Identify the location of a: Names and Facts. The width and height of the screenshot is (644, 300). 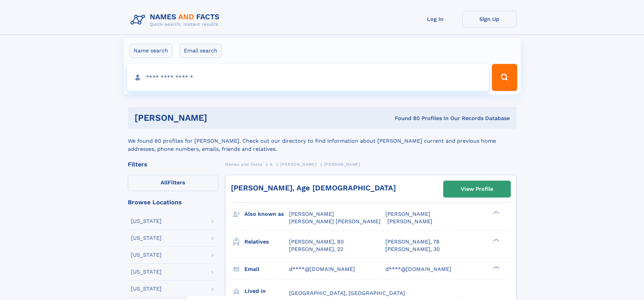
(244, 164).